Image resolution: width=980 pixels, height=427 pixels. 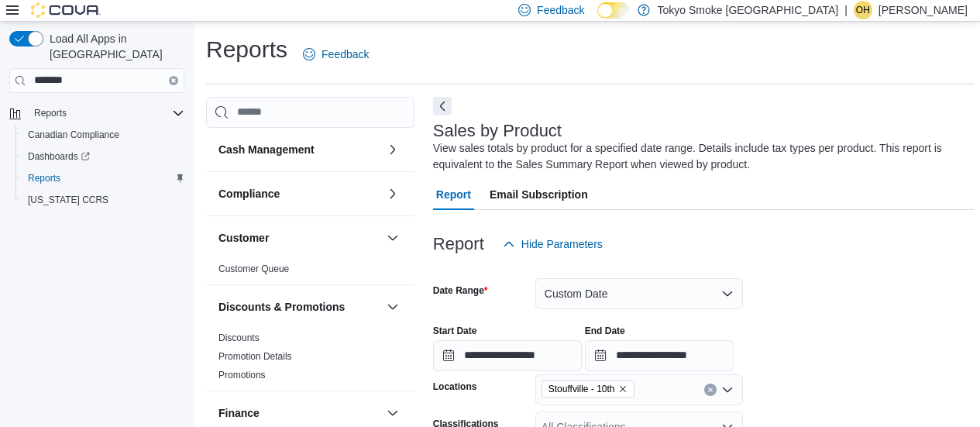 What do you see at coordinates (639, 293) in the screenshot?
I see `button: Custom Date` at bounding box center [639, 293].